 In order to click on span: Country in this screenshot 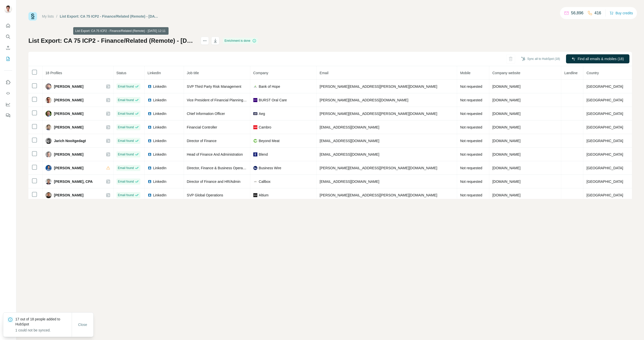, I will do `click(592, 73)`.